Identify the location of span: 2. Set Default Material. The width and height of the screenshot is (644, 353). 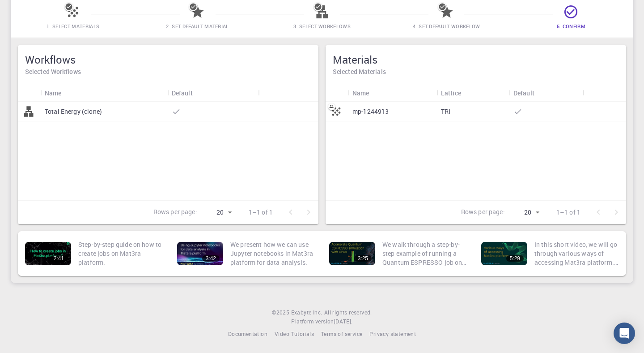
(197, 26).